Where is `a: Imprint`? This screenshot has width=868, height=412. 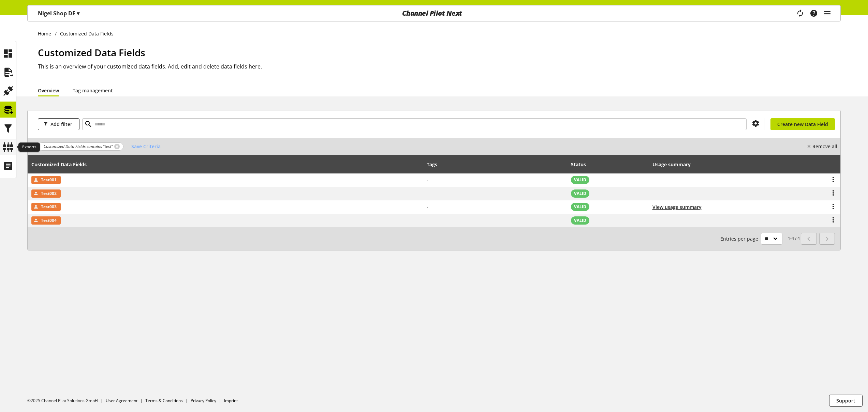 a: Imprint is located at coordinates (231, 401).